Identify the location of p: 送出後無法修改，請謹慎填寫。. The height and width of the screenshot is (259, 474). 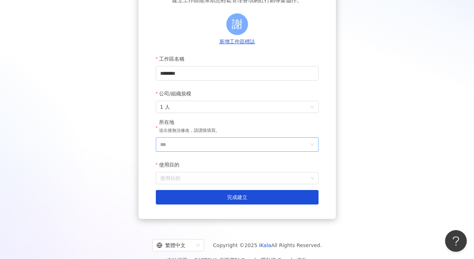
(189, 131).